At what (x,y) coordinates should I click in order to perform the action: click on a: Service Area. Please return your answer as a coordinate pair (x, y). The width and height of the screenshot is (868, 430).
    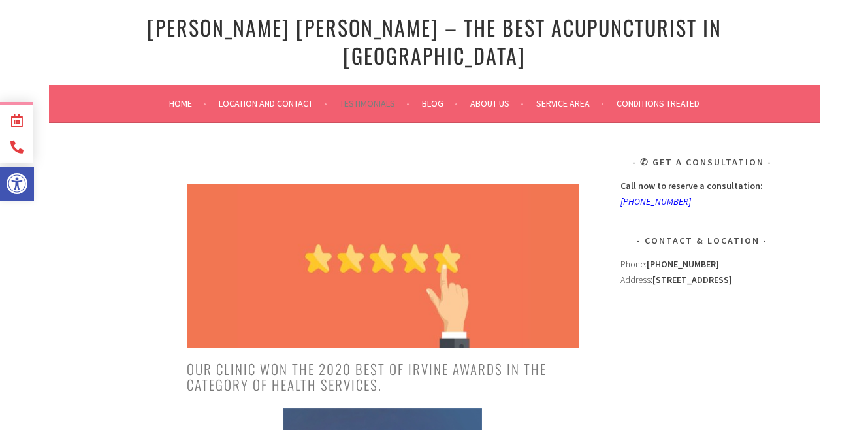
    Looking at the image, I should click on (571, 103).